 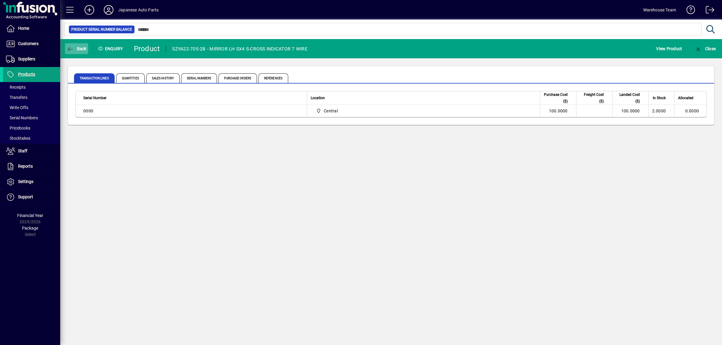 What do you see at coordinates (193, 98) in the screenshot?
I see `div: Serial Number` at bounding box center [193, 98].